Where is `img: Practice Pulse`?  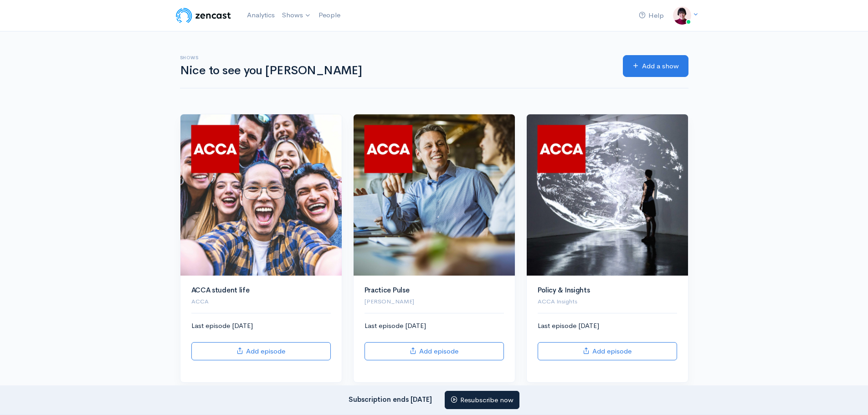
img: Practice Pulse is located at coordinates (434, 195).